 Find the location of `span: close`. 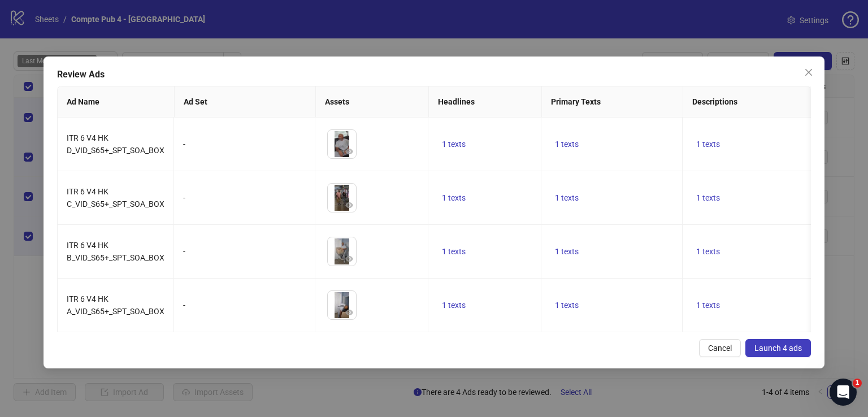

span: close is located at coordinates (809, 73).